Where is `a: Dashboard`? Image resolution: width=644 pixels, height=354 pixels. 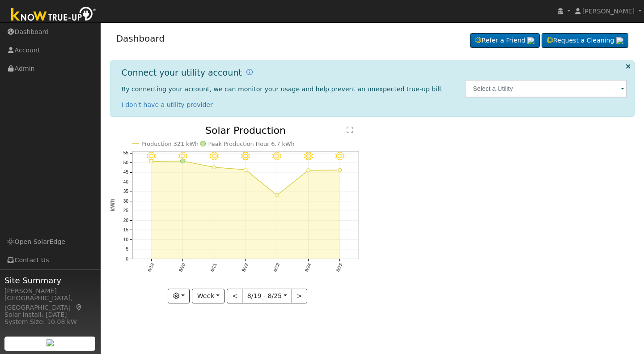
a: Dashboard is located at coordinates (140, 39).